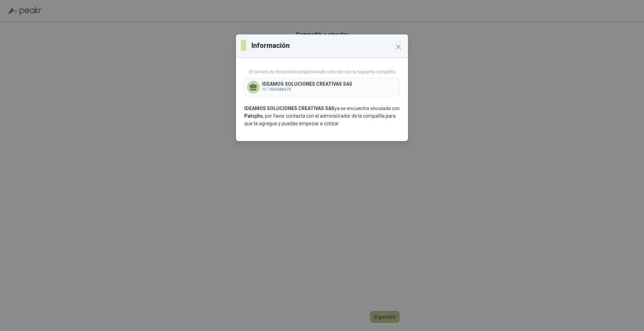 This screenshot has width=644, height=331. Describe the element at coordinates (307, 90) in the screenshot. I see `p: NIT` at that location.